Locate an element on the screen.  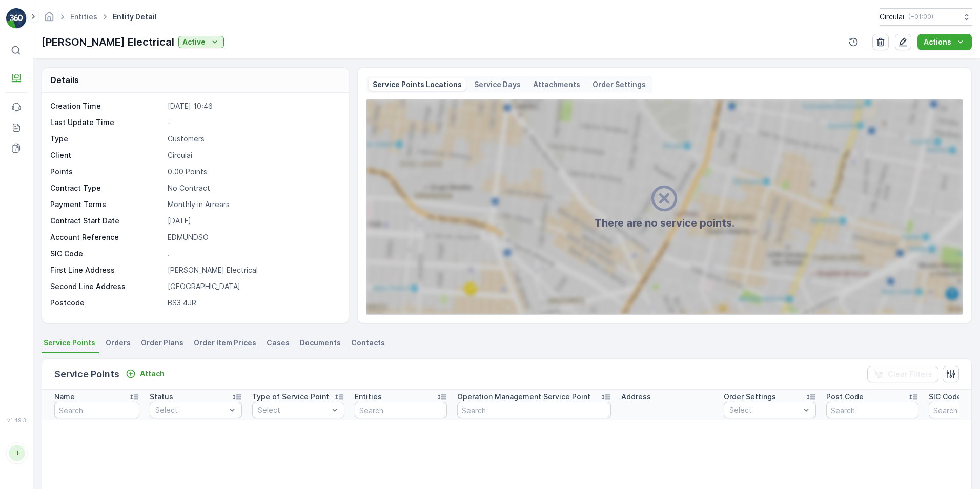
p: Payment Terms is located at coordinates (107, 205).